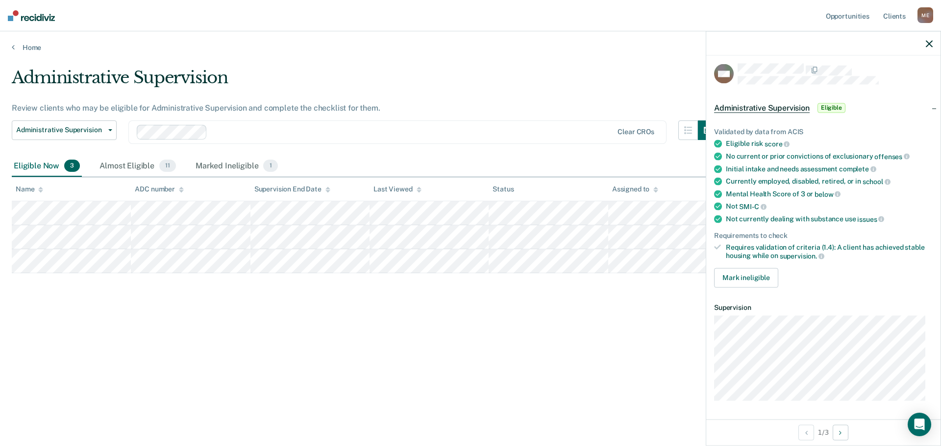  Describe the element at coordinates (829, 157) in the screenshot. I see `div: No current or prior convictions of exclusionary` at that location.